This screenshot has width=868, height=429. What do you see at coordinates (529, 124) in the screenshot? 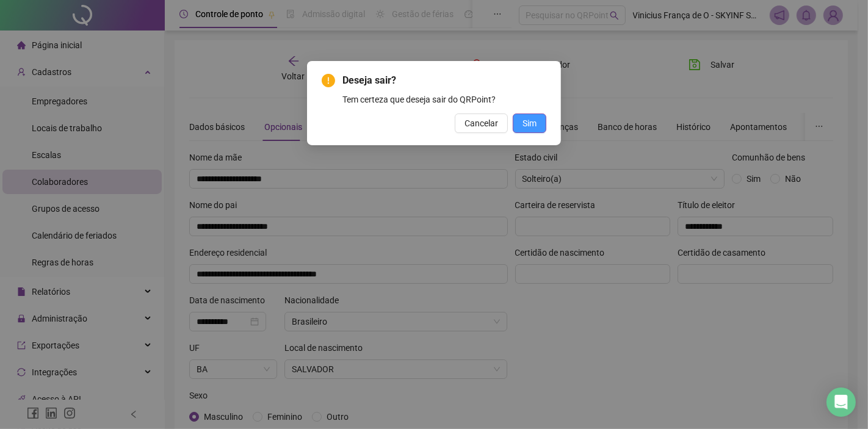
I see `span: Sim` at bounding box center [529, 124].